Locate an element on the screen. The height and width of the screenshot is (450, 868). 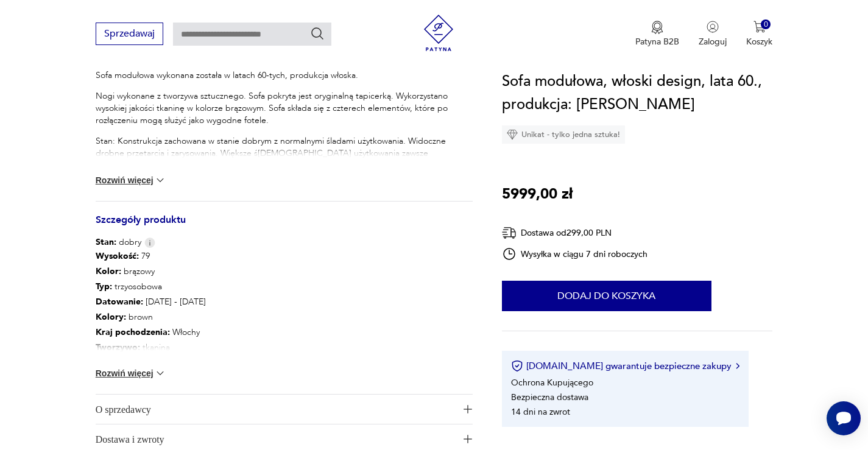
h3: Szczegóły produktu is located at coordinates (284, 226).